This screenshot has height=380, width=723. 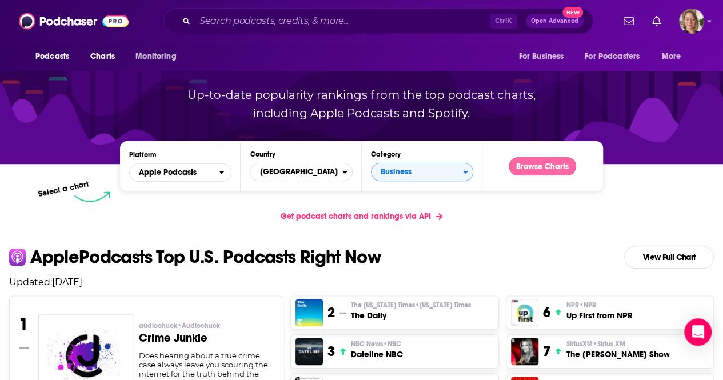 I want to click on img: Podchaser - Follow, Share and Rate Podcasts, so click(x=74, y=21).